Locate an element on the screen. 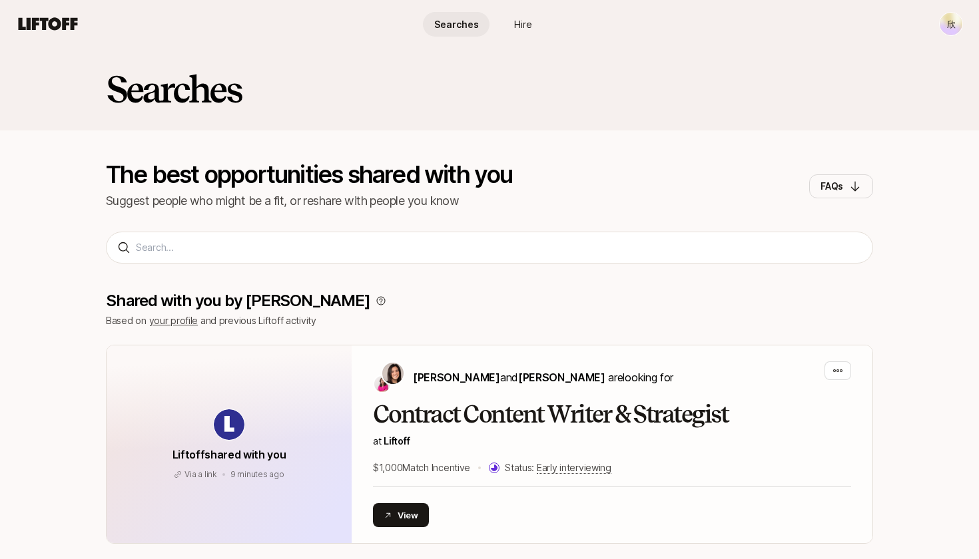 This screenshot has height=559, width=979. h2: Contract Content Writer & Strategist is located at coordinates (612, 415).